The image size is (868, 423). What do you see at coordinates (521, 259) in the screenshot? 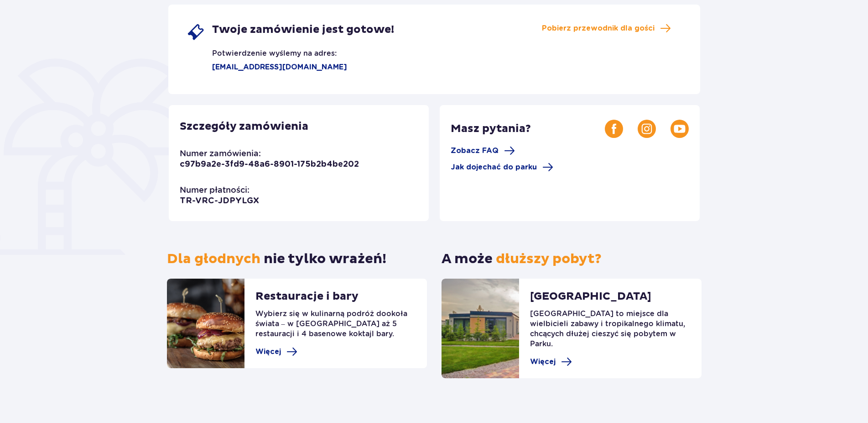
I see `p: A może` at bounding box center [521, 259].